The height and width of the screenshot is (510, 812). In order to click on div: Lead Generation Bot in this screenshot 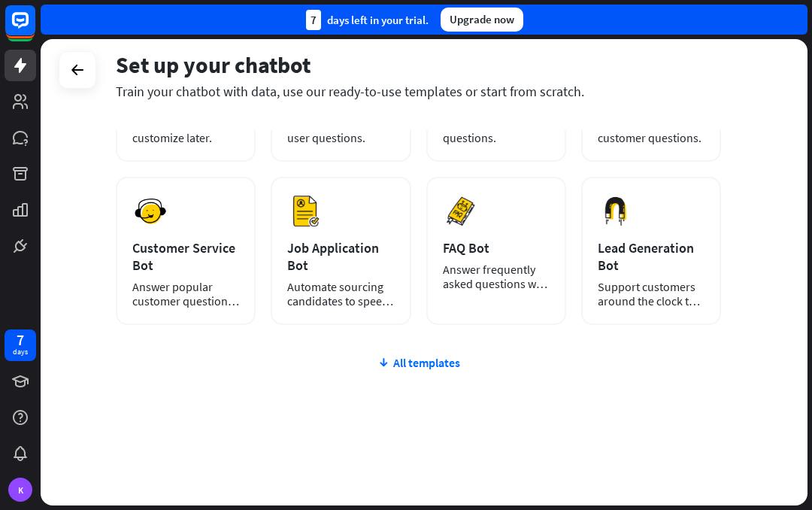, I will do `click(651, 257)`.